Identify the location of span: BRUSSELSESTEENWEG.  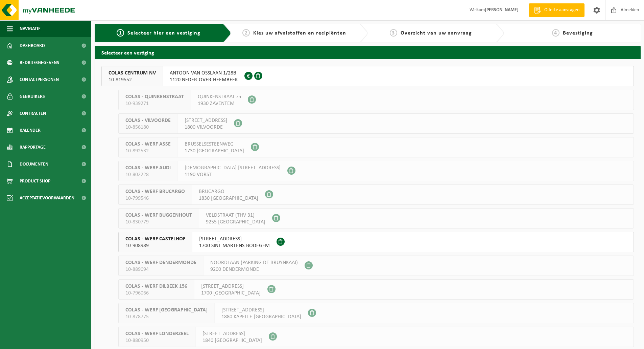
(214, 144).